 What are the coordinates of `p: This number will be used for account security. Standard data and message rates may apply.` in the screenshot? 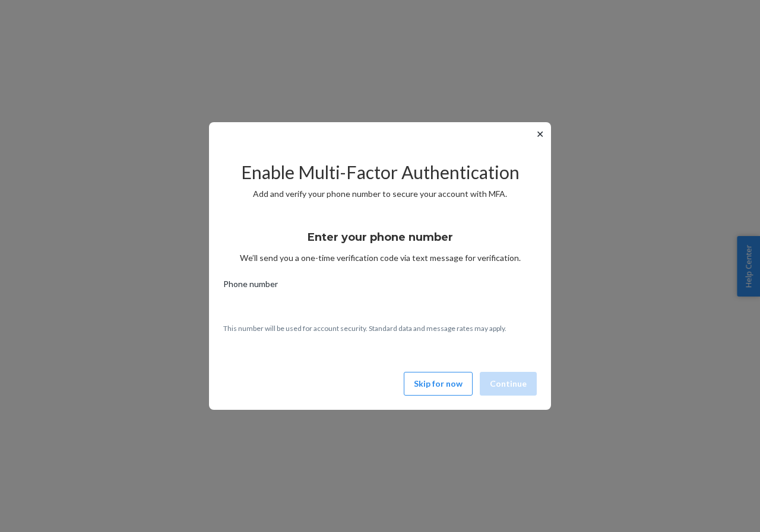 It's located at (380, 328).